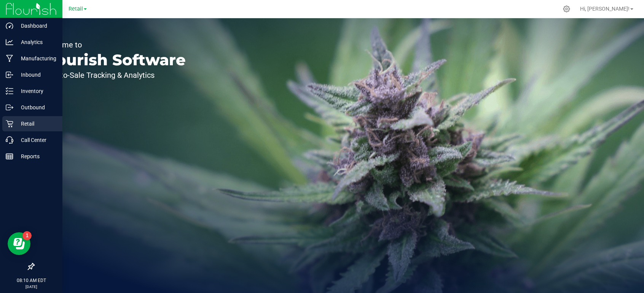 Image resolution: width=644 pixels, height=293 pixels. Describe the element at coordinates (36, 157) in the screenshot. I see `p: Reports` at that location.